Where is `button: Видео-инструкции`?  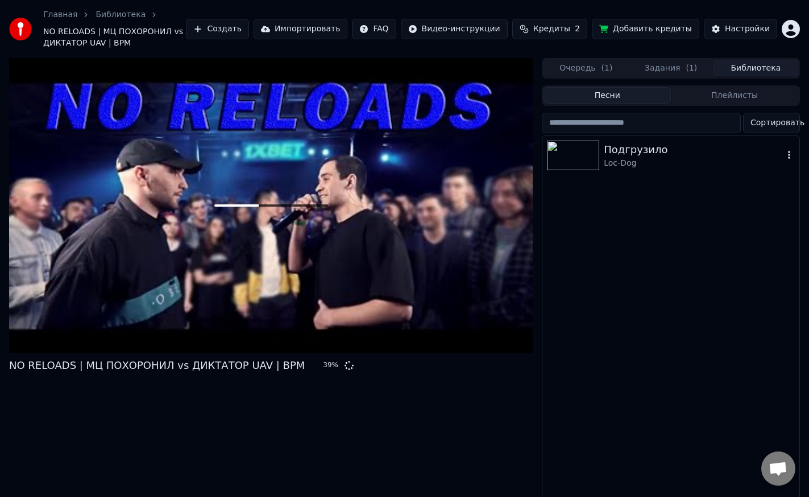
button: Видео-инструкции is located at coordinates (454, 29).